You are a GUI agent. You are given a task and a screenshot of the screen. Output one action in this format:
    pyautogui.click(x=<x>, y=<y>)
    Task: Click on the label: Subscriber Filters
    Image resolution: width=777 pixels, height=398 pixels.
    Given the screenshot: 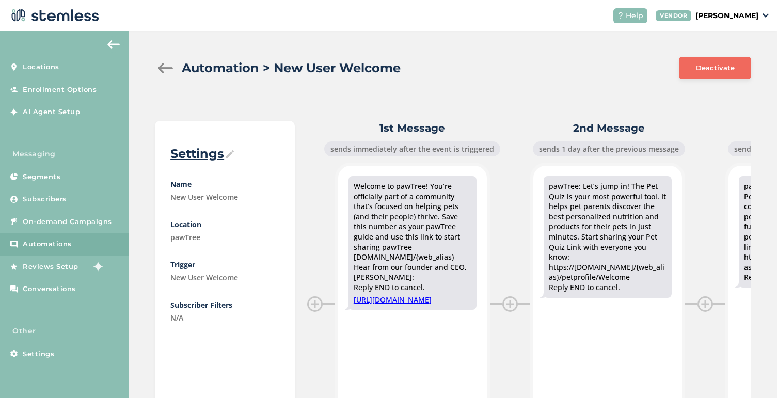 What is the action you would take?
    pyautogui.click(x=225, y=305)
    